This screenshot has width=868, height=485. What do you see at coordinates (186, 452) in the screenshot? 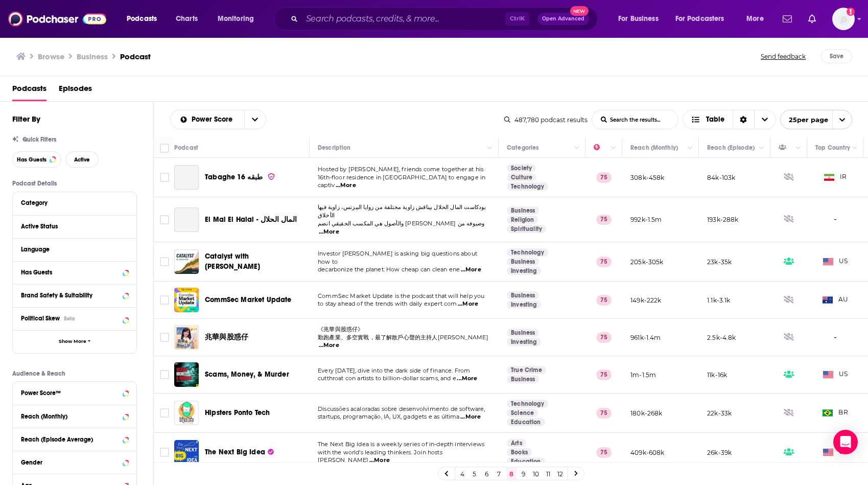
I see `img: The Next Big Idea` at bounding box center [186, 452].